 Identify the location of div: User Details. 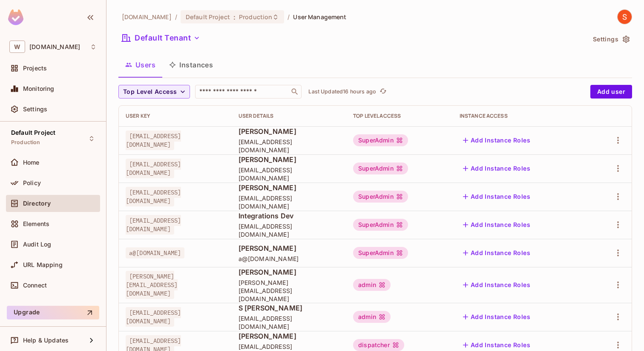
(289, 116).